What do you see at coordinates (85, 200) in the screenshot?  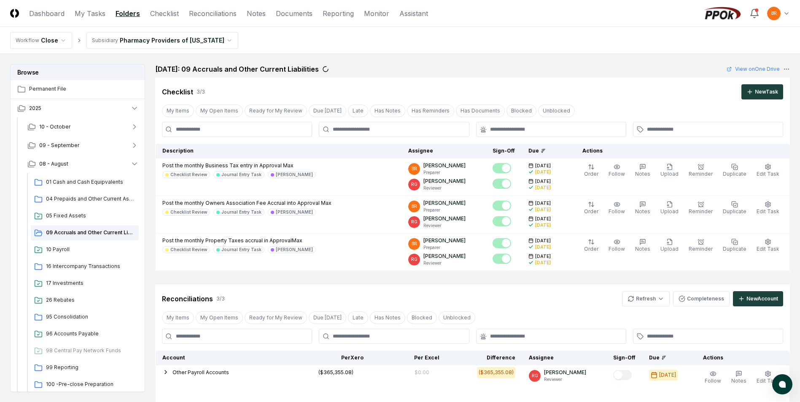 I see `a: 04 Prepaids and Other Current Assets` at bounding box center [85, 200].